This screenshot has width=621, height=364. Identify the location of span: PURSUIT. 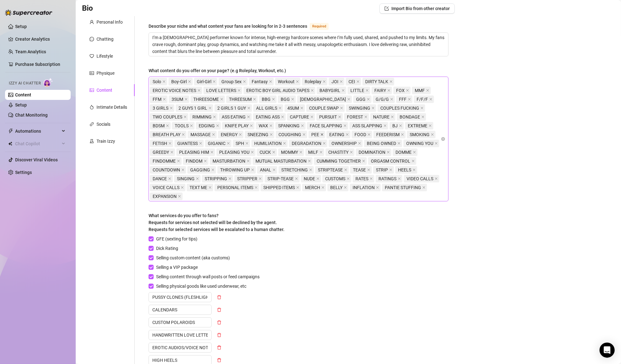
(330, 117).